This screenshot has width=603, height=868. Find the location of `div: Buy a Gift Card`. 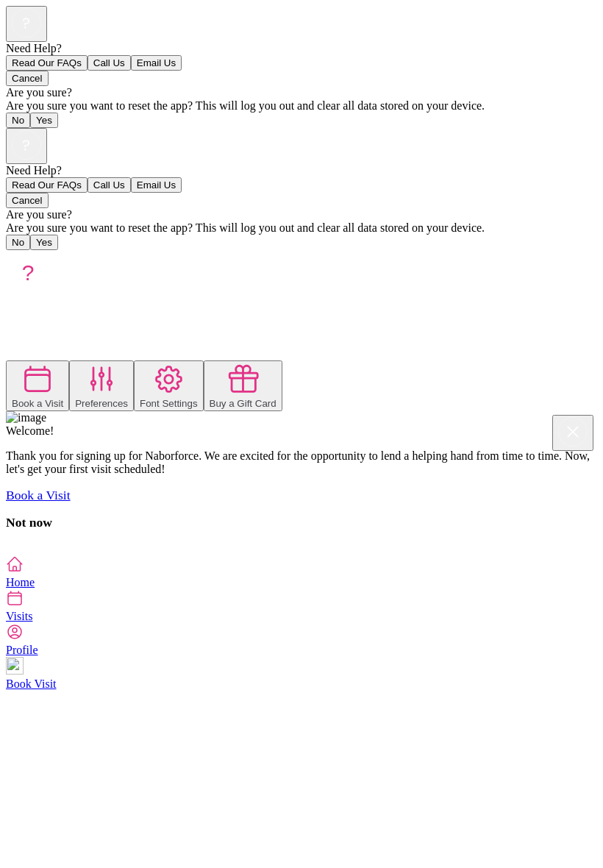

div: Buy a Gift Card is located at coordinates (243, 403).